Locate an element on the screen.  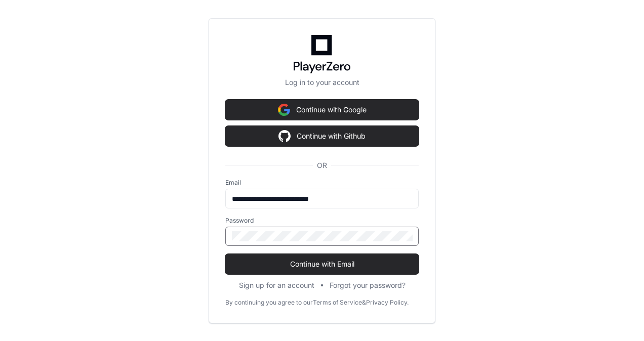
p: Log in to your account is located at coordinates (322, 82).